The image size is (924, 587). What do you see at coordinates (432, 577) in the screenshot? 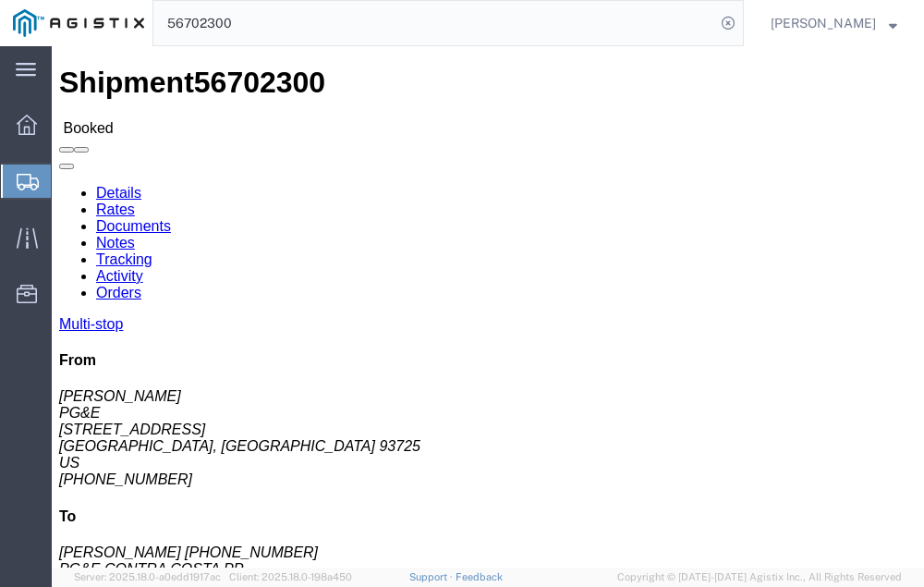
I see `a: Support` at bounding box center [432, 577].